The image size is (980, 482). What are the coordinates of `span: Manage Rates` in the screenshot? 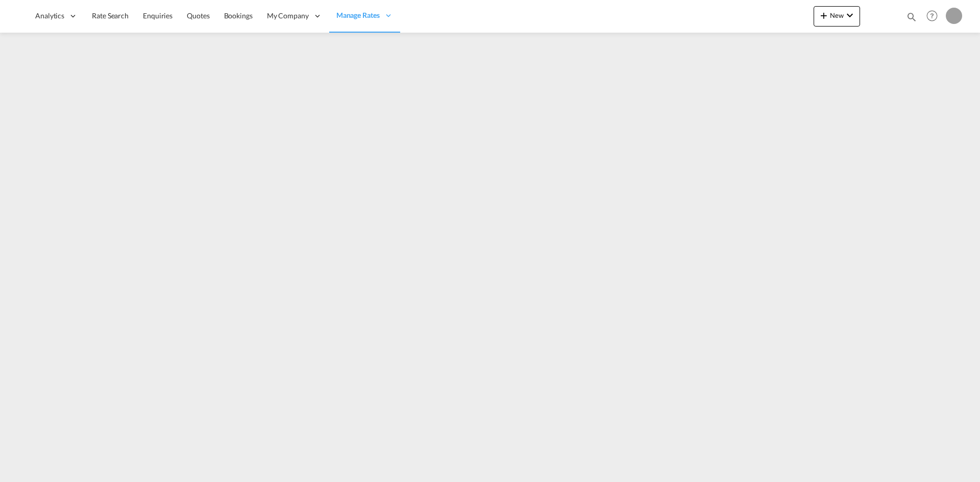 It's located at (358, 15).